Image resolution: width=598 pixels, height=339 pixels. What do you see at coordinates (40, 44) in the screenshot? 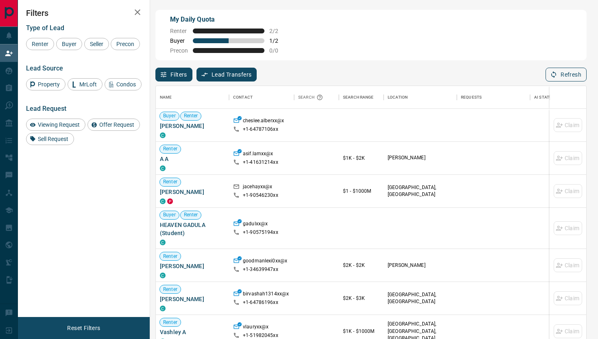
I see `div: Renter` at bounding box center [40, 44].